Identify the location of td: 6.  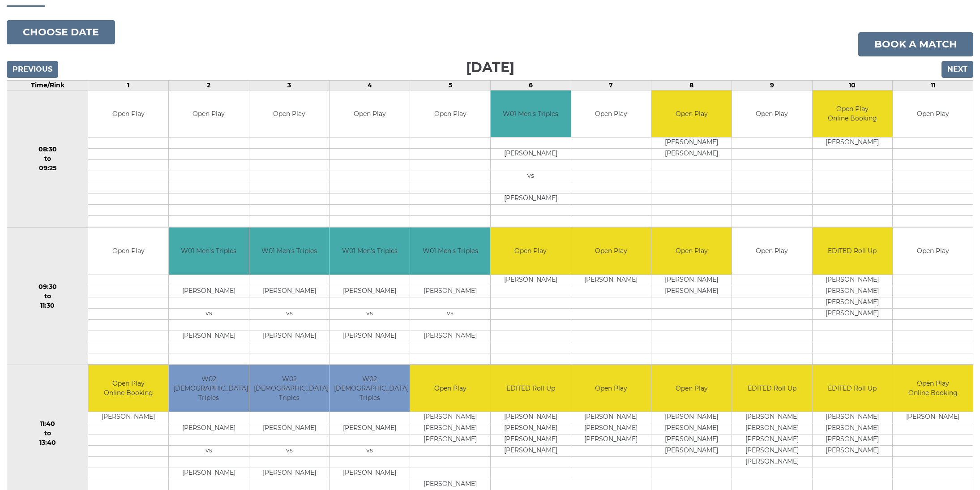
(530, 85).